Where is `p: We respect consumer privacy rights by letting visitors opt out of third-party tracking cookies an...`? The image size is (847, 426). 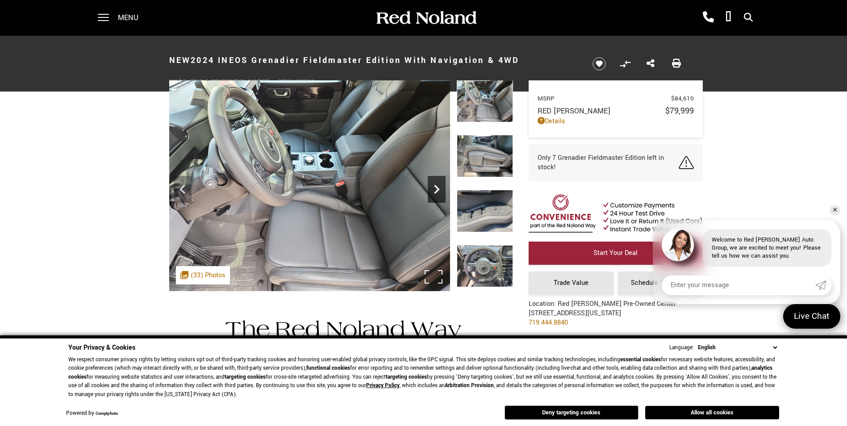
p: We respect consumer privacy rights by letting visitors opt out of third-party tracking cookies an... is located at coordinates (424, 377).